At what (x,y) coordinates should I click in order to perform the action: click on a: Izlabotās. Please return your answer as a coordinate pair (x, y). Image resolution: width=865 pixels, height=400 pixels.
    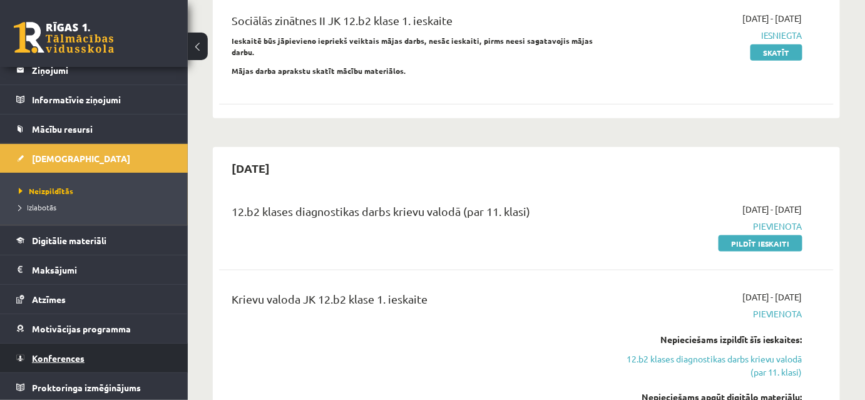
    Looking at the image, I should click on (97, 207).